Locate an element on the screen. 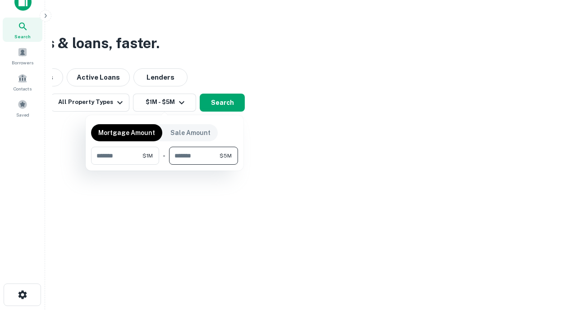 The height and width of the screenshot is (324, 577). span: $1M is located at coordinates (147, 156).